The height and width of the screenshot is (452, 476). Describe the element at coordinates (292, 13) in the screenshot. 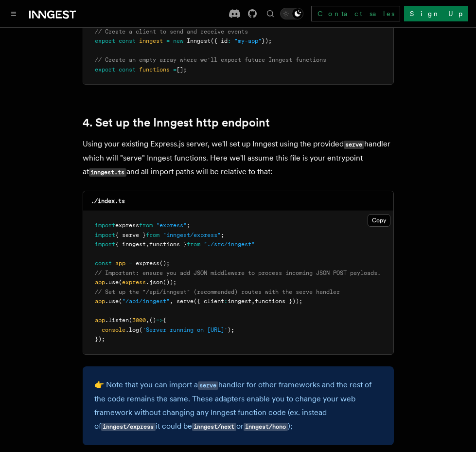

I see `button: Toggle dark mode` at that location.